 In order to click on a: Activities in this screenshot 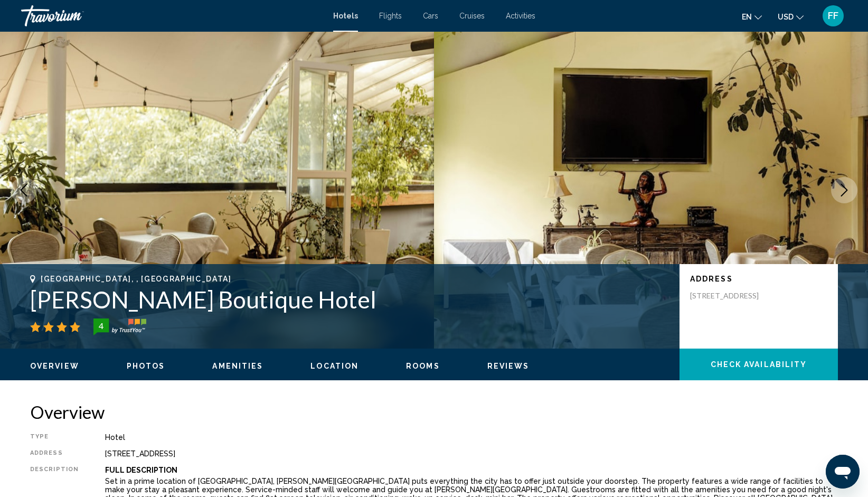, I will do `click(520, 16)`.